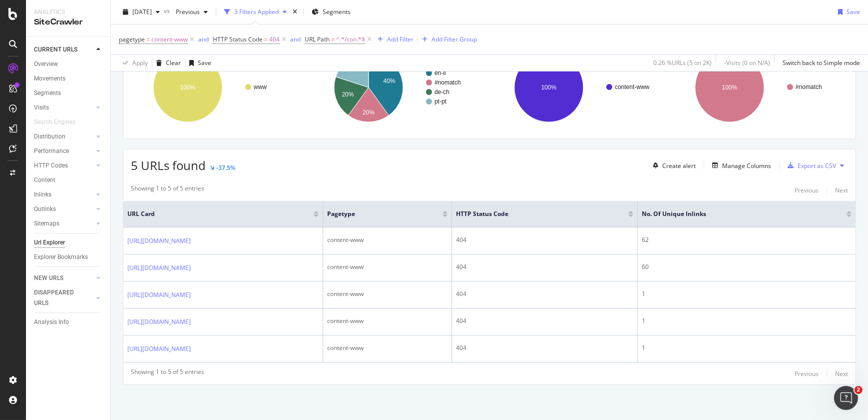 The height and width of the screenshot is (420, 868). What do you see at coordinates (226, 168) in the screenshot?
I see `div: -37.5%` at bounding box center [226, 168].